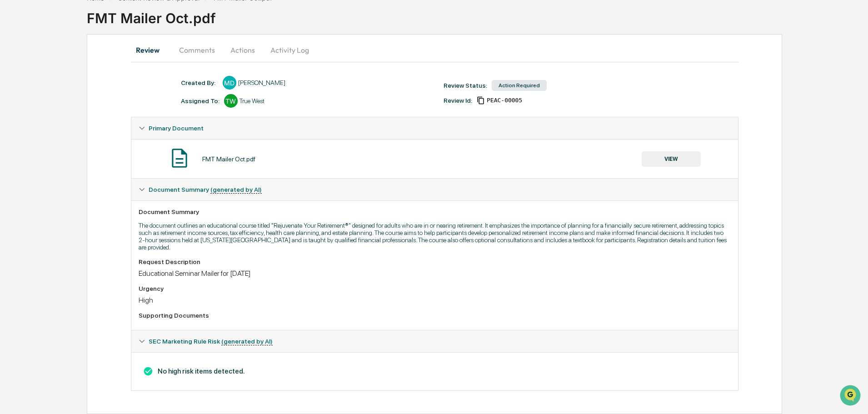 Image resolution: width=868 pixels, height=414 pixels. Describe the element at coordinates (458, 100) in the screenshot. I see `div: Review Id:` at that location.